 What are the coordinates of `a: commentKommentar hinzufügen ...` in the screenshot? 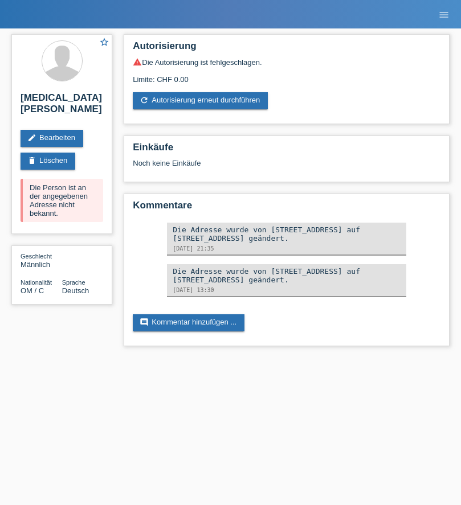 It's located at (189, 323).